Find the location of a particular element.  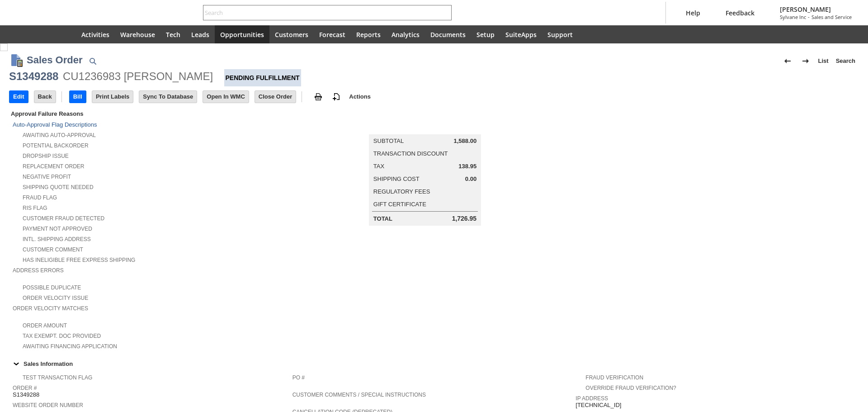

a: Order # is located at coordinates (25, 387).